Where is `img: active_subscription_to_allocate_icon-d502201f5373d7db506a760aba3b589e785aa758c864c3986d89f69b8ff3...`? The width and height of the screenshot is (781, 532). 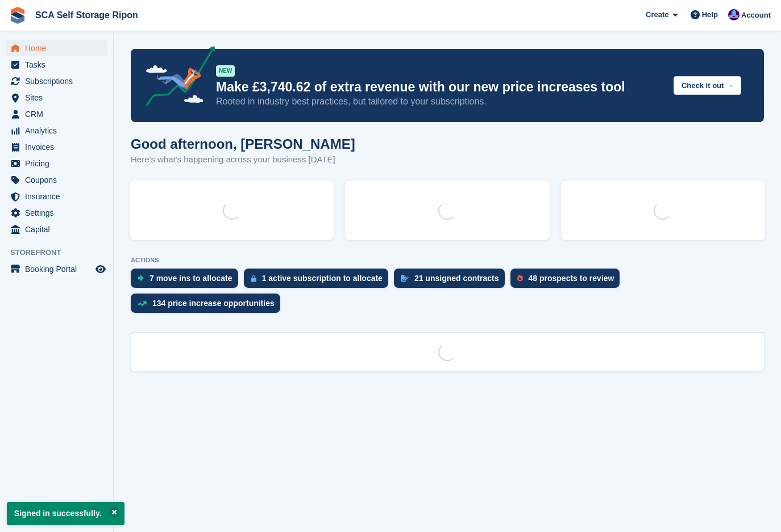
img: active_subscription_to_allocate_icon-d502201f5373d7db506a760aba3b589e785aa758c864c3986d89f69b8ff3... is located at coordinates (253, 279).